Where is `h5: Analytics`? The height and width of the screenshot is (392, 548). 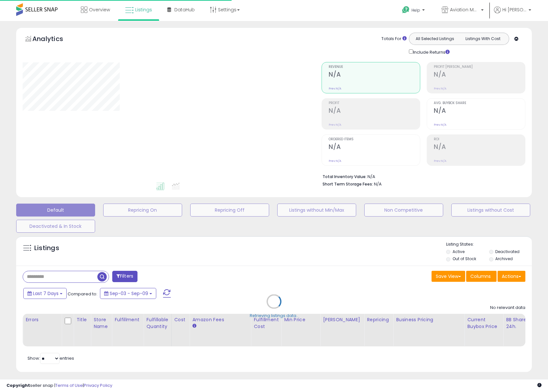 h5: Analytics is located at coordinates (54, 39).